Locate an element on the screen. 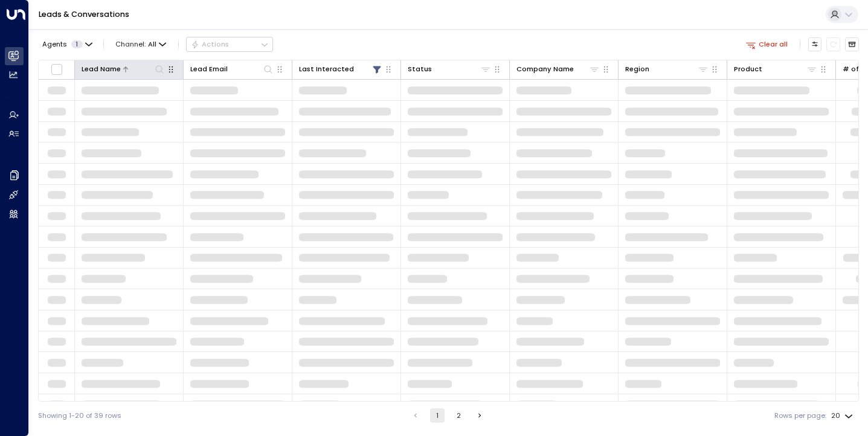 This screenshot has width=868, height=436. button: Actions is located at coordinates (230, 44).